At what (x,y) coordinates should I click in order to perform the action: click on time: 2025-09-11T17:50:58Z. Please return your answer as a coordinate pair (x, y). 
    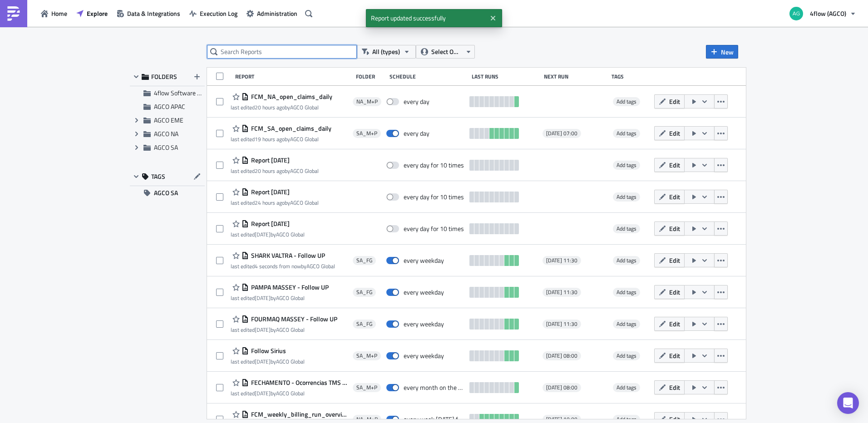
    Looking at the image, I should click on (270, 139).